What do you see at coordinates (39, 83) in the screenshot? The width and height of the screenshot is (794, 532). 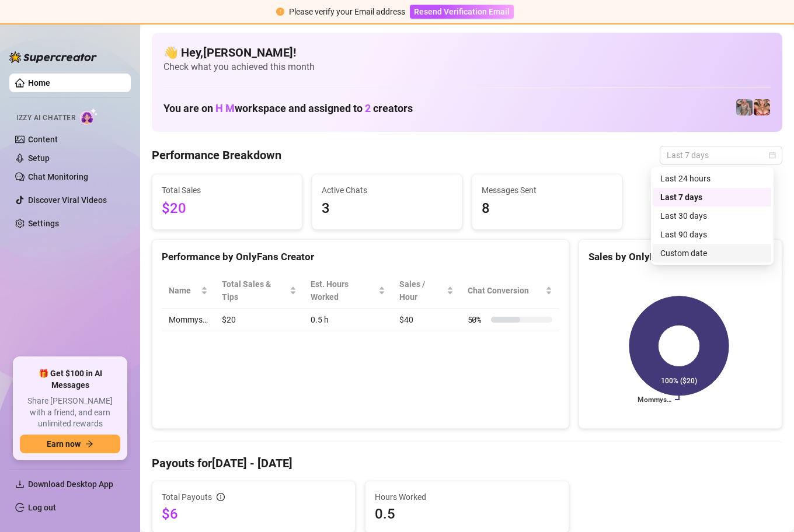 I see `a: Home` at bounding box center [39, 83].